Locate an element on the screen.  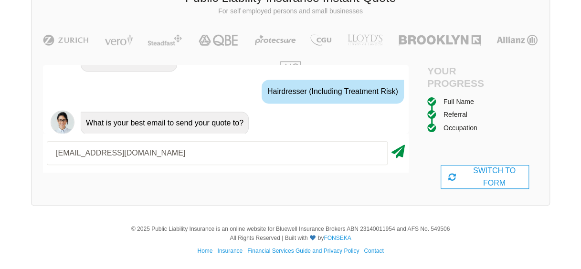
img: Zurich | Public Liability Insurance is located at coordinates (65, 40).